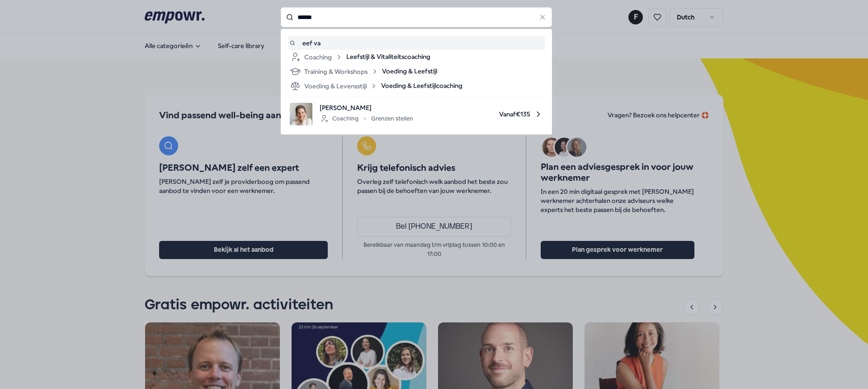 The height and width of the screenshot is (389, 868). What do you see at coordinates (416, 72) in the screenshot?
I see `a: Training & WorkshopsVoeding & Leefstijl` at bounding box center [416, 72].